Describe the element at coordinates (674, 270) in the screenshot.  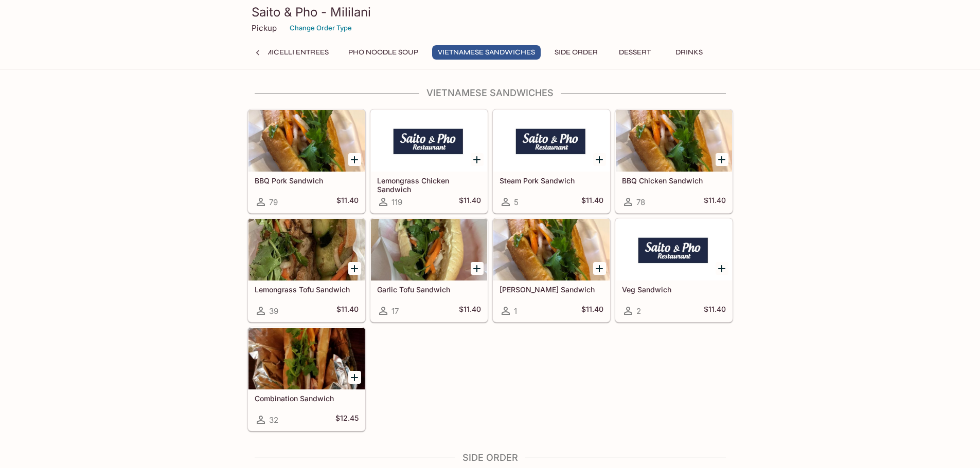
I see `a: Veg Sandwich2$11.40` at that location.